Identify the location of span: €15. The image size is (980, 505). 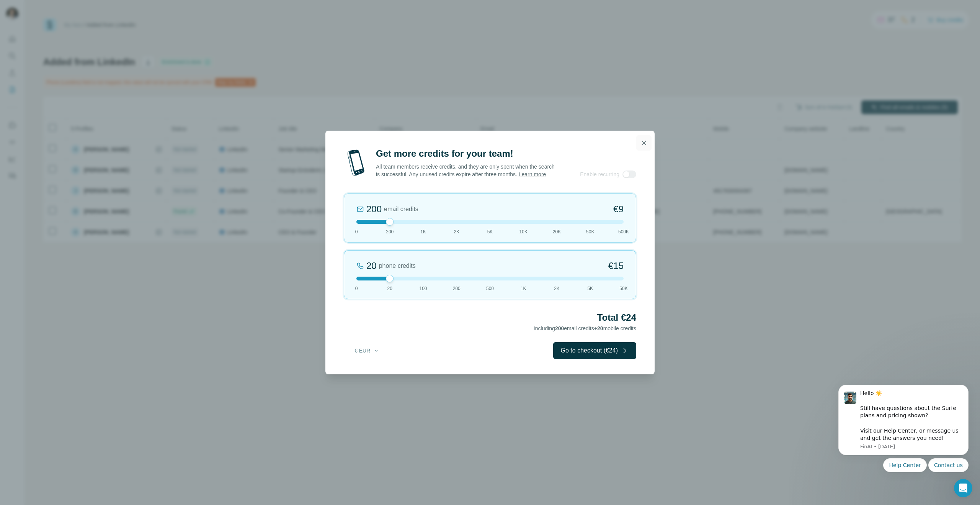
(616, 266).